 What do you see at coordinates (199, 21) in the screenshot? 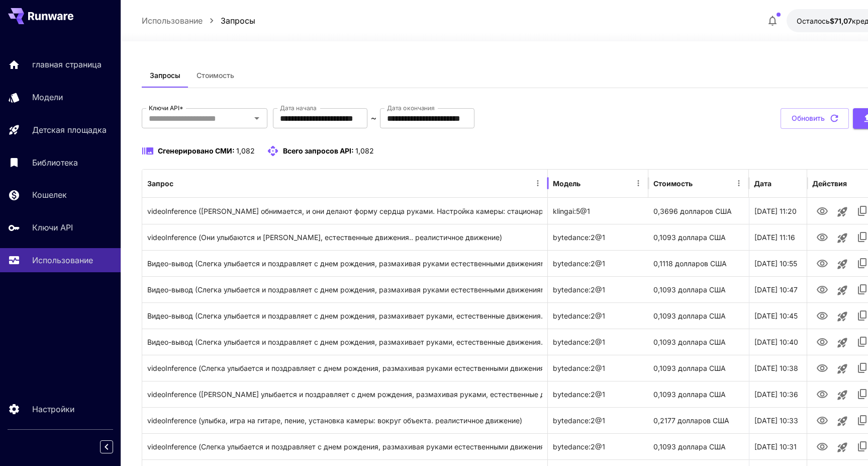
I see `nav: Хлебный мякиш` at bounding box center [199, 21].